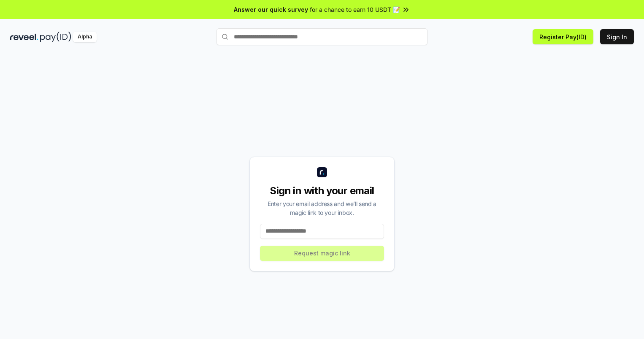 The image size is (644, 339). What do you see at coordinates (55, 37) in the screenshot?
I see `img: pay_id` at bounding box center [55, 37].